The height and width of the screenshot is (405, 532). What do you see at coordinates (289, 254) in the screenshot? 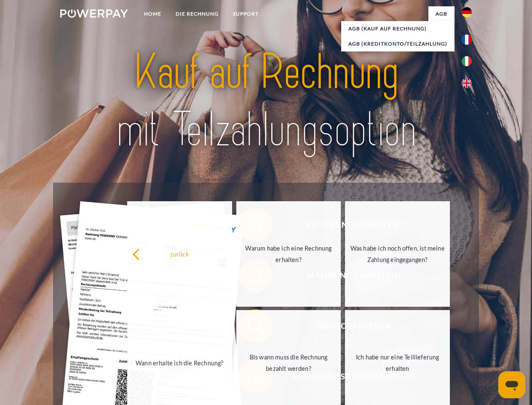
I see `div: Warum habe ich eine Rechnung erhalten?` at bounding box center [289, 254].